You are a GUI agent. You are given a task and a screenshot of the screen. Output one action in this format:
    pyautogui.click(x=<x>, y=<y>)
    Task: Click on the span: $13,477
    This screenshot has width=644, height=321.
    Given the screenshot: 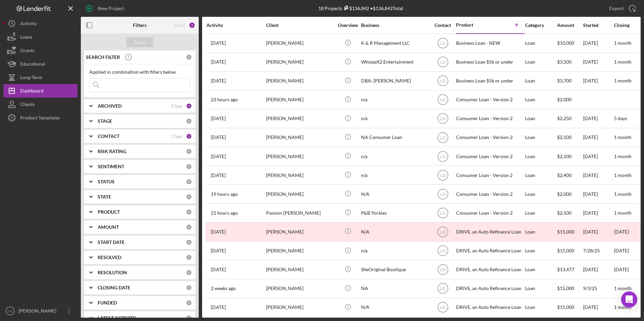 What is the action you would take?
    pyautogui.click(x=565, y=269)
    